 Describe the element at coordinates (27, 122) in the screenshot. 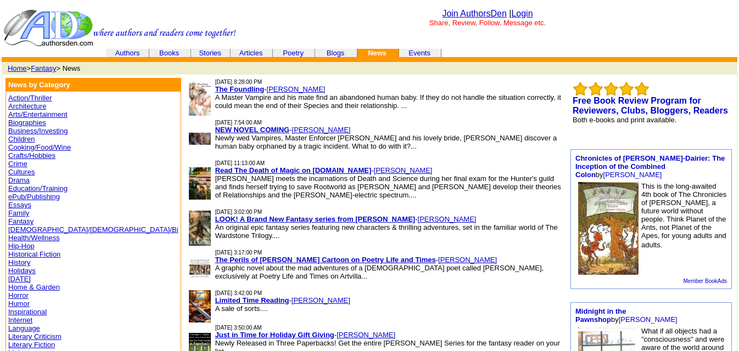

I see `a: Biographies` at that location.